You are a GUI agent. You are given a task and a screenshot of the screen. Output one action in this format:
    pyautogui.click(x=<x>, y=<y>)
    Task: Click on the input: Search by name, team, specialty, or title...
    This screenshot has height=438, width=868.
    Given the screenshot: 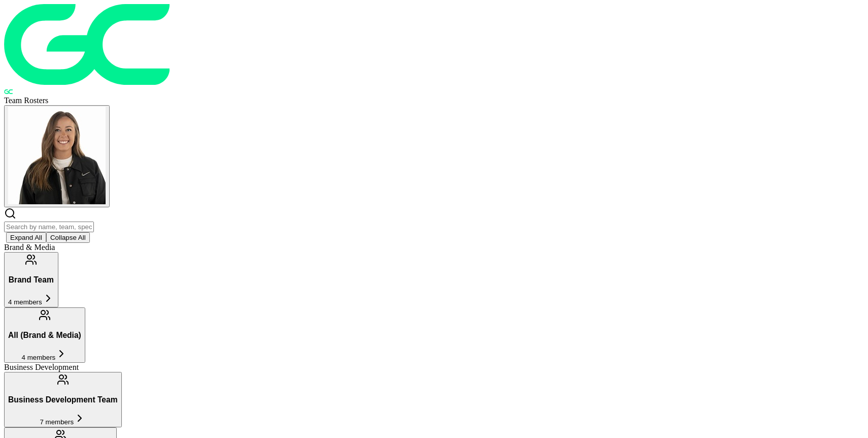 What is the action you would take?
    pyautogui.click(x=48, y=226)
    